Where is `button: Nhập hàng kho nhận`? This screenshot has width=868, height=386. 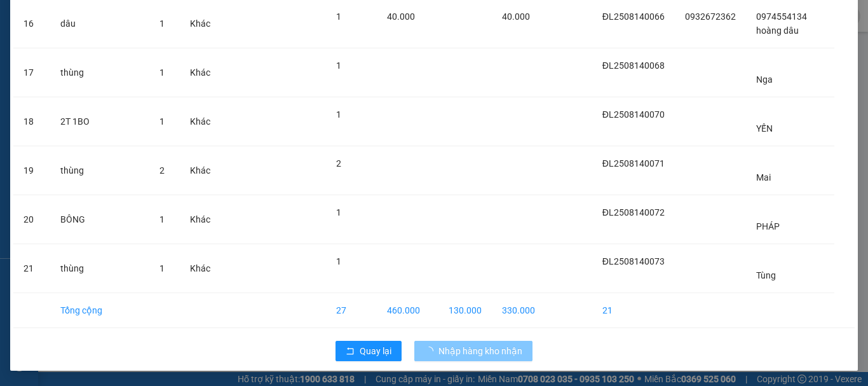 button: Nhập hàng kho nhận is located at coordinates (474, 351).